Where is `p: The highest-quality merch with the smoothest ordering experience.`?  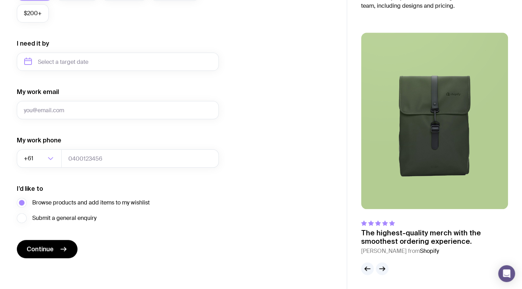 p: The highest-quality merch with the smoothest ordering experience. is located at coordinates (435, 237).